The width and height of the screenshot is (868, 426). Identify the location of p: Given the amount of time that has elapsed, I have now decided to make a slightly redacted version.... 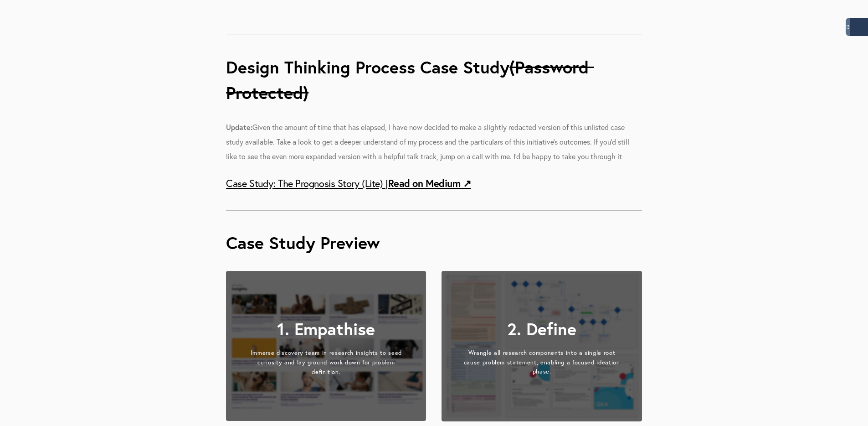
(434, 142).